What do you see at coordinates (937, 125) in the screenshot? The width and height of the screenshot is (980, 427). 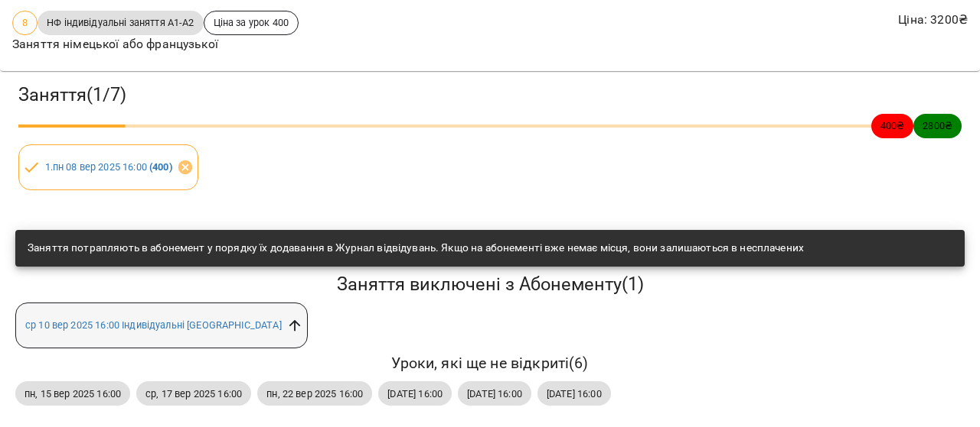 I see `span: 2800 ₴` at bounding box center [937, 125].